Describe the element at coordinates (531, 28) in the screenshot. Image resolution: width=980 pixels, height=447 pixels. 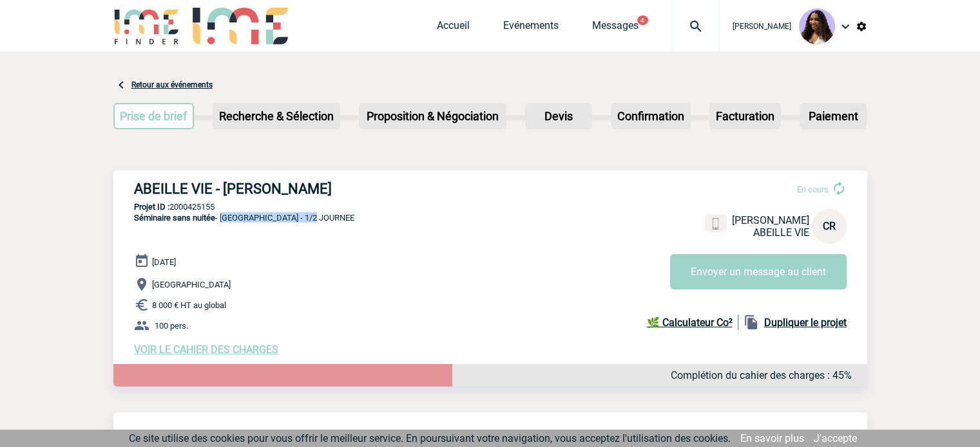
I see `a: Evénements` at that location.